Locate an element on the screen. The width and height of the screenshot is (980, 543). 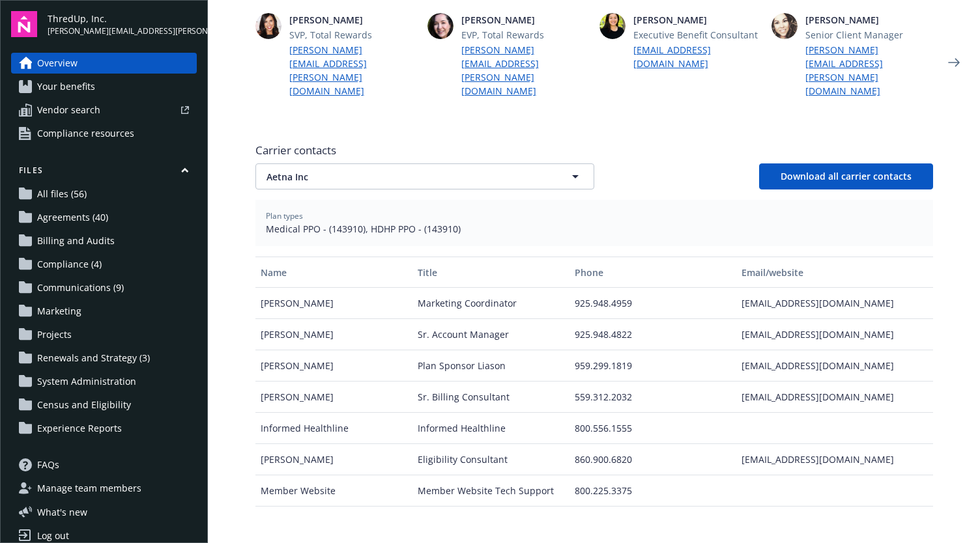
div: Phone is located at coordinates (653, 273).